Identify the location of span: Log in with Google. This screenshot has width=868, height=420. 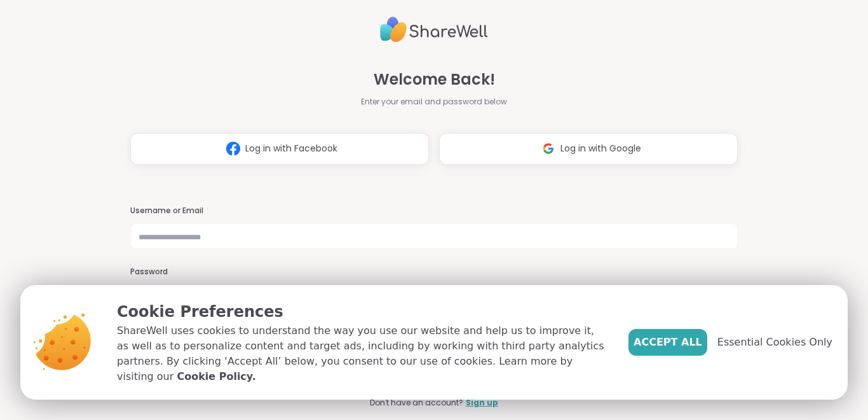
(601, 148).